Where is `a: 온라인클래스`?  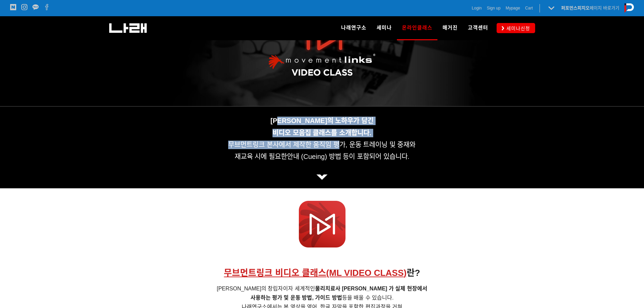
a: 온라인클래스 is located at coordinates (418, 28).